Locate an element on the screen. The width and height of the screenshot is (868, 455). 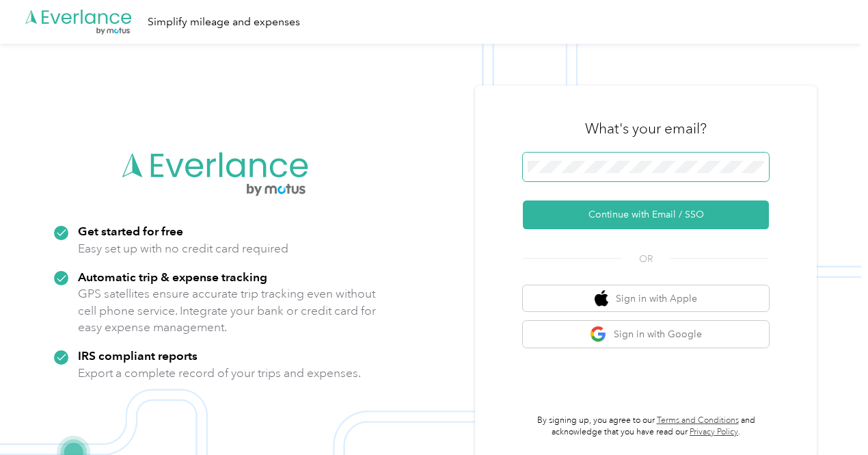
a: Privacy Policy is located at coordinates (714, 432).